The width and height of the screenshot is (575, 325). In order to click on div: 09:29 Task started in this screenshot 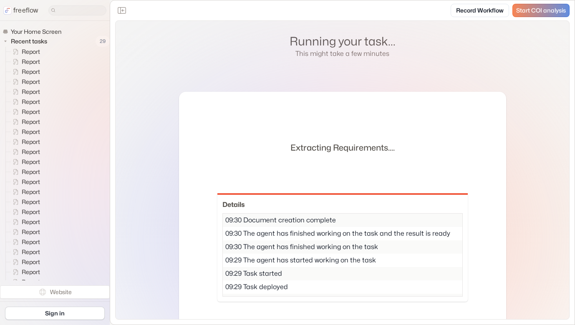, I will do `click(343, 274)`.